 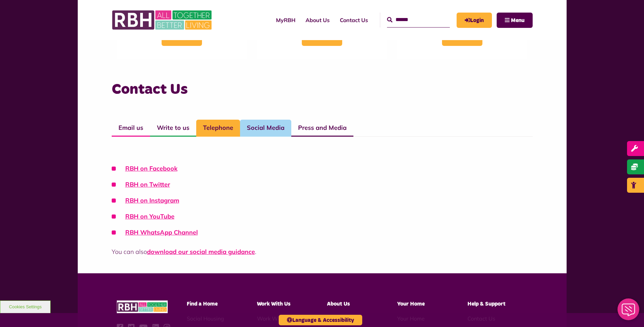 What do you see at coordinates (151, 168) in the screenshot?
I see `a: RBH on Facebook - open in a new tab` at bounding box center [151, 168].